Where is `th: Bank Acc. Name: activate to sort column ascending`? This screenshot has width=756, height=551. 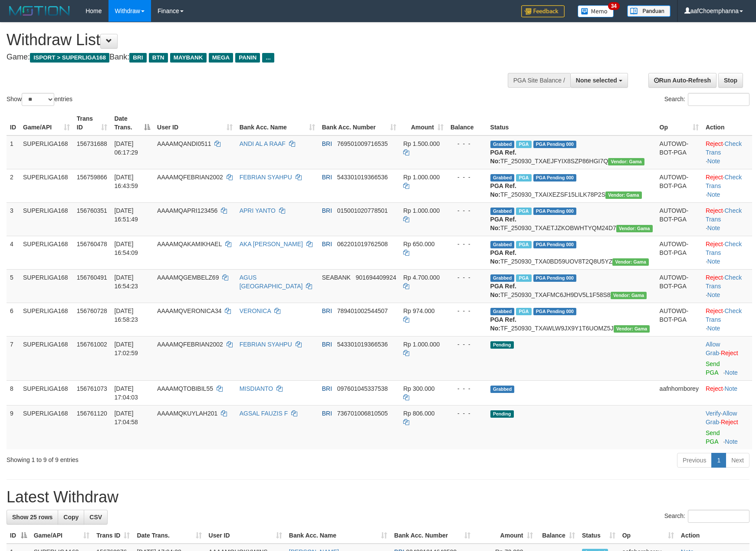 th: Bank Acc. Name: activate to sort column ascending is located at coordinates (278, 123).